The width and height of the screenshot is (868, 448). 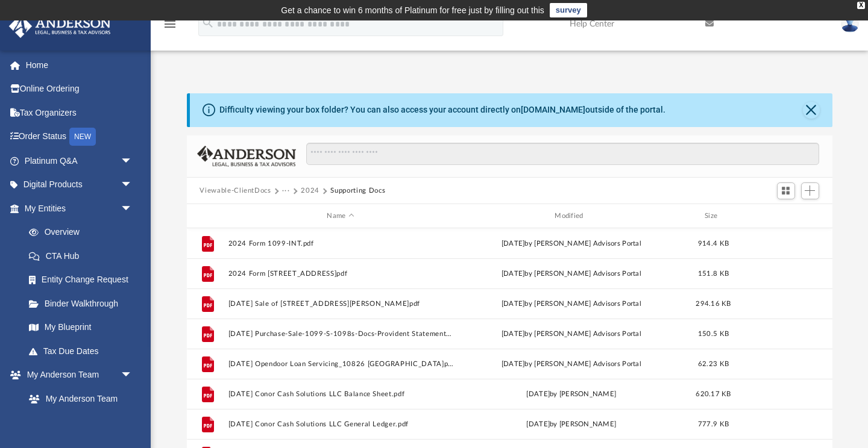 I want to click on button: Switch to Grid View, so click(x=786, y=191).